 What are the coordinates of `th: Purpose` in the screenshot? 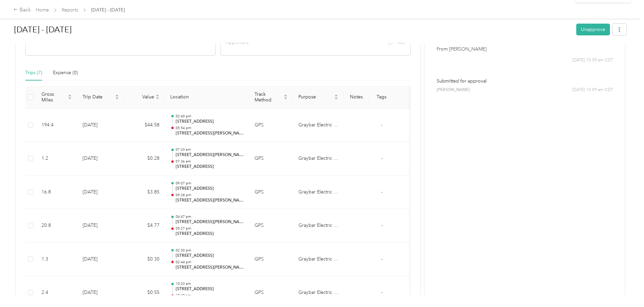 It's located at (318, 97).